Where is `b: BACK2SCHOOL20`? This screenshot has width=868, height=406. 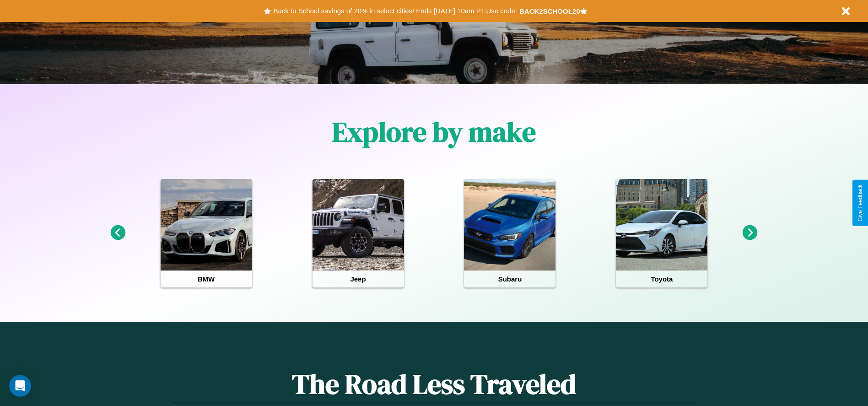
b: BACK2SCHOOL20 is located at coordinates (550, 11).